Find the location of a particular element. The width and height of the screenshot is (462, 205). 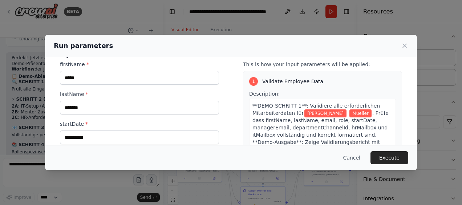

span: Description: is located at coordinates (264, 94).